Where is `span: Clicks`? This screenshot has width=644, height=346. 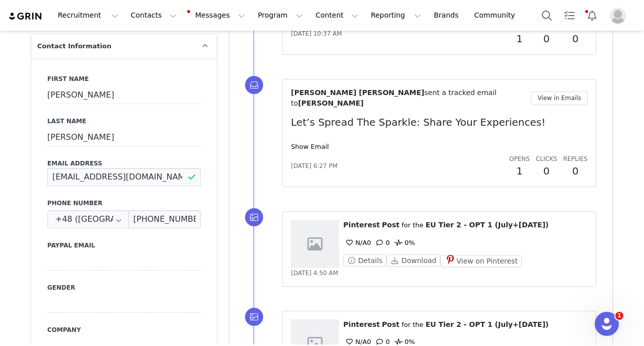 span: Clicks is located at coordinates (546, 159).